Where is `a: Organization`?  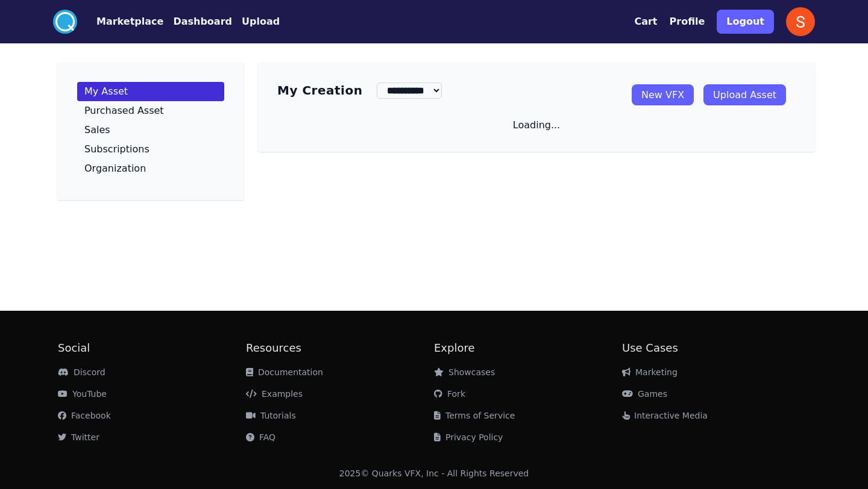
a: Organization is located at coordinates (151, 169).